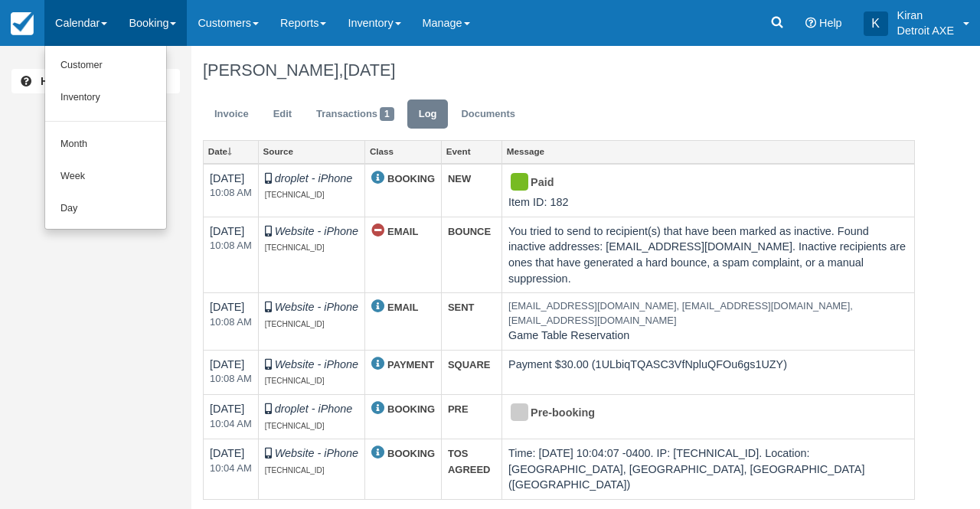 This screenshot has width=980, height=509. Describe the element at coordinates (708, 254) in the screenshot. I see `td: You tried to send to recipient(s) that have been marked as inactive. Found inactive addresses: [E...` at that location.